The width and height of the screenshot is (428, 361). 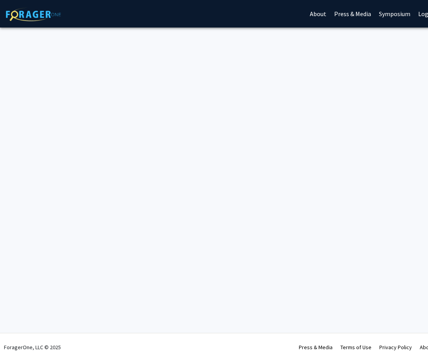 What do you see at coordinates (32, 347) in the screenshot?
I see `div: ForagerOne, LLC © 2025` at bounding box center [32, 347].